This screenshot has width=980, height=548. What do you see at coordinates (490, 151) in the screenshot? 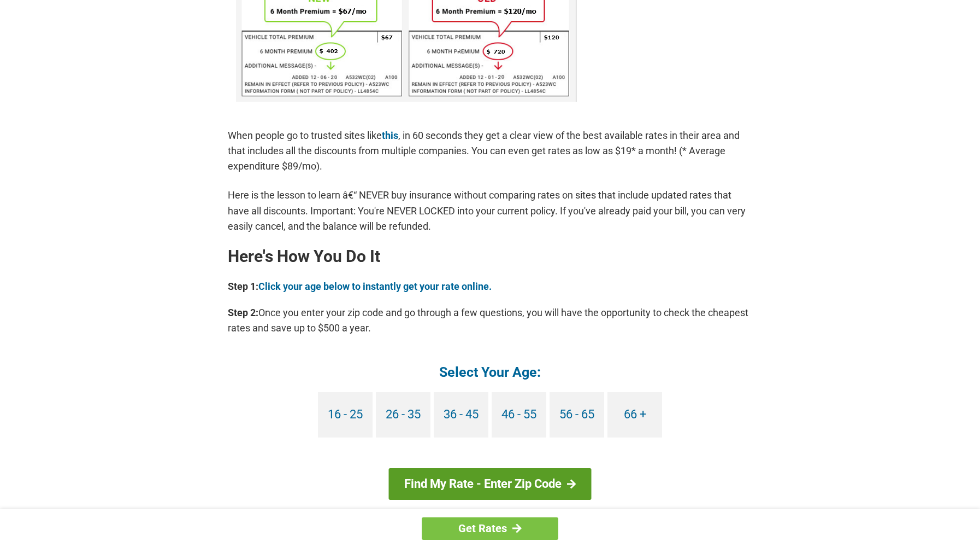
I see `p: When people go to trusted sites like , in 60 seconds they get a clear view of the best available ...` at bounding box center [490, 151].